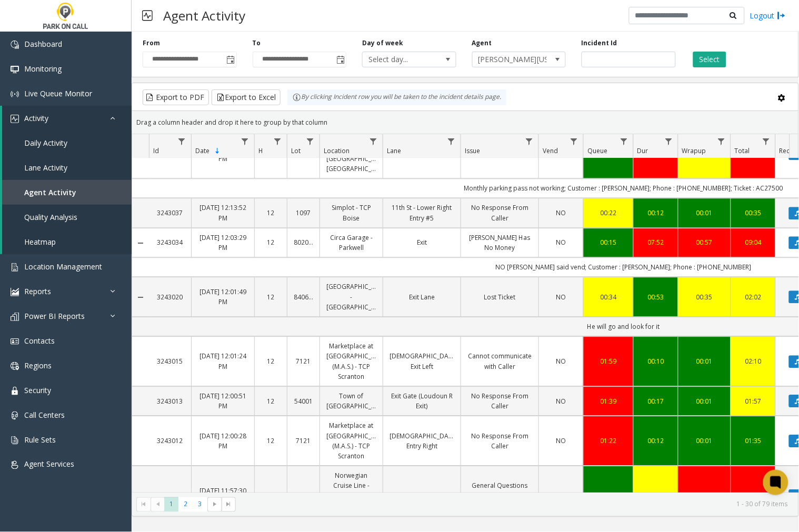 Image resolution: width=799 pixels, height=532 pixels. Describe the element at coordinates (608, 242) in the screenshot. I see `div: 00:15` at that location.